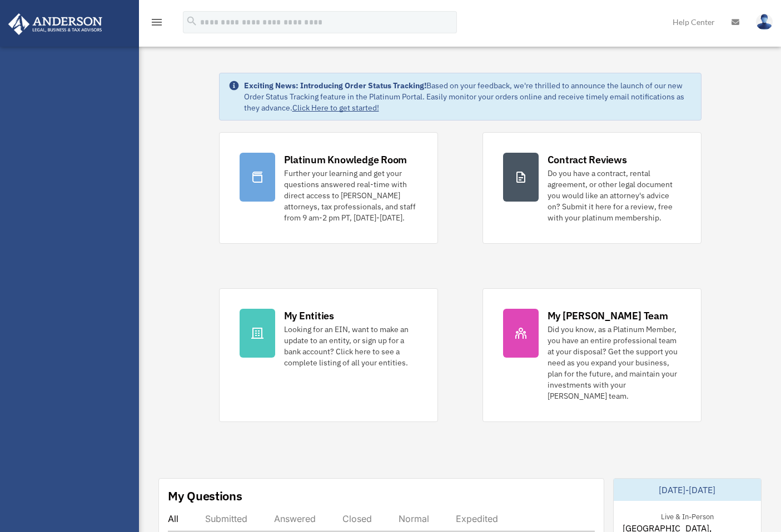 This screenshot has height=532, width=781. I want to click on div: My Entities, so click(309, 315).